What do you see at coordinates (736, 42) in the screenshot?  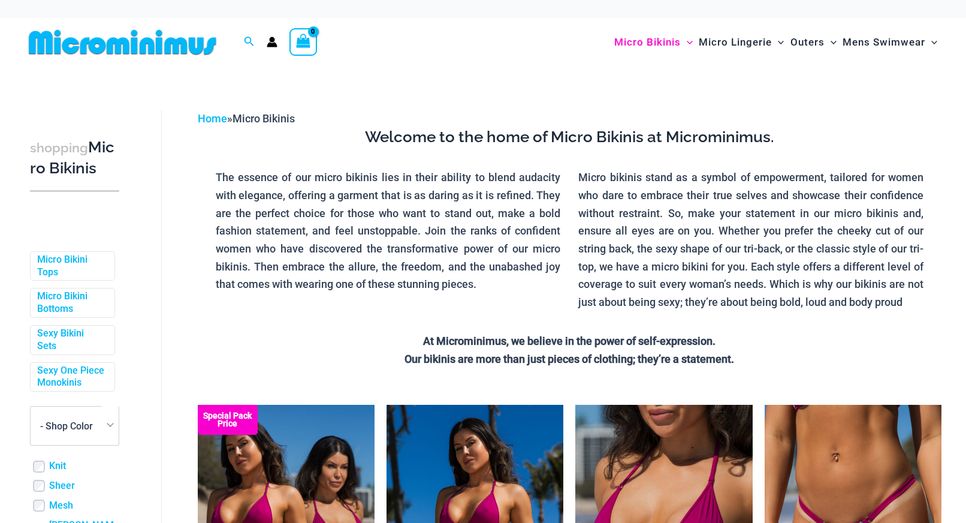 I see `span: Micro Lingerie` at bounding box center [736, 42].